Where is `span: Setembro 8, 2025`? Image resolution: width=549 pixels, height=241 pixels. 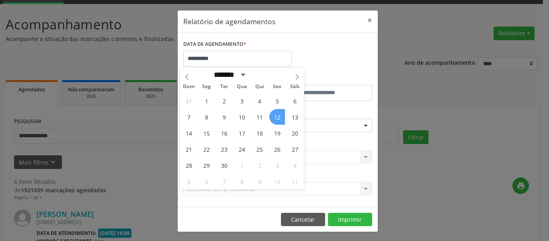 span: Setembro 8, 2025 is located at coordinates (206, 117).